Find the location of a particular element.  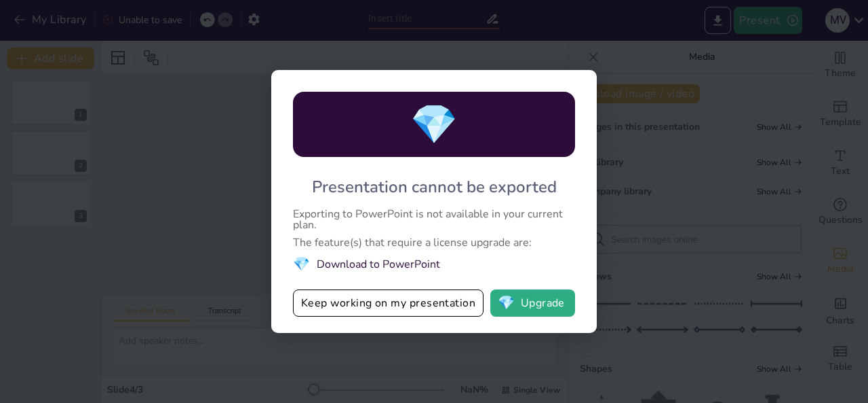

button: Keep working on my presentation is located at coordinates (388, 303).